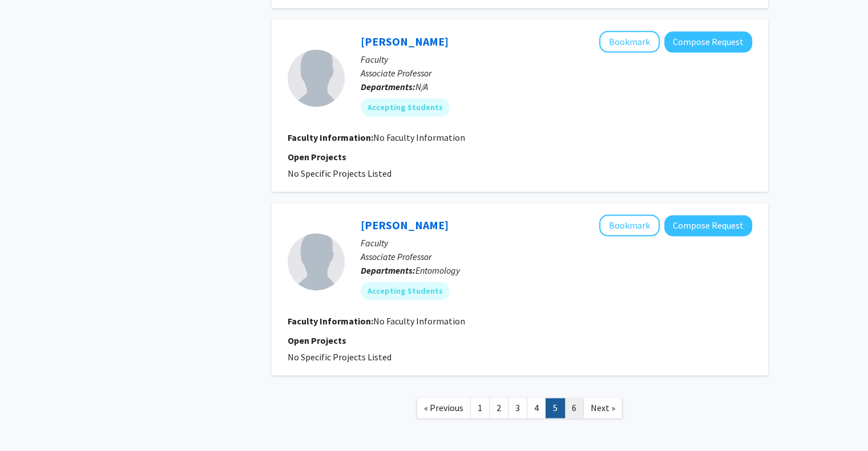  What do you see at coordinates (499, 408) in the screenshot?
I see `a: 2` at bounding box center [499, 408].